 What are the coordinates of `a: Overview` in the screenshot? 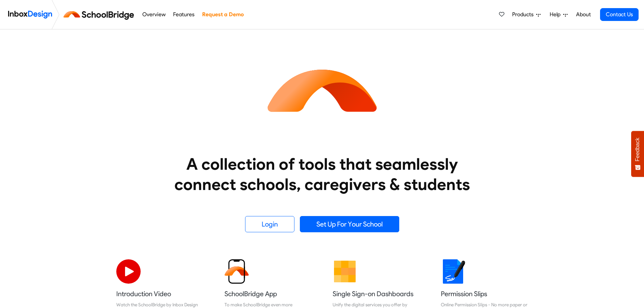 It's located at (154, 15).